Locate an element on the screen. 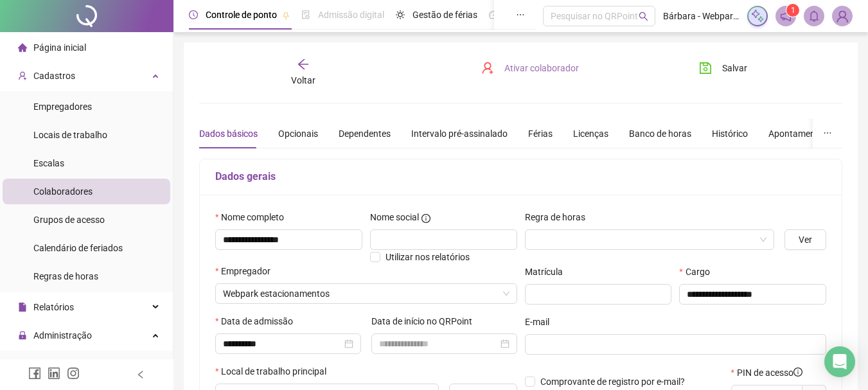  span: clock-circle is located at coordinates (194, 15).